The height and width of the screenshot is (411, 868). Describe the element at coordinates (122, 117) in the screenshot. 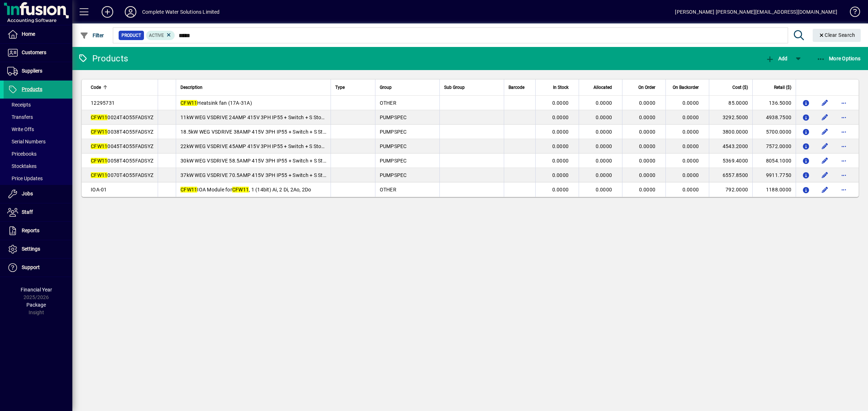

I see `span: 0024T4O55FADSYZ` at that location.